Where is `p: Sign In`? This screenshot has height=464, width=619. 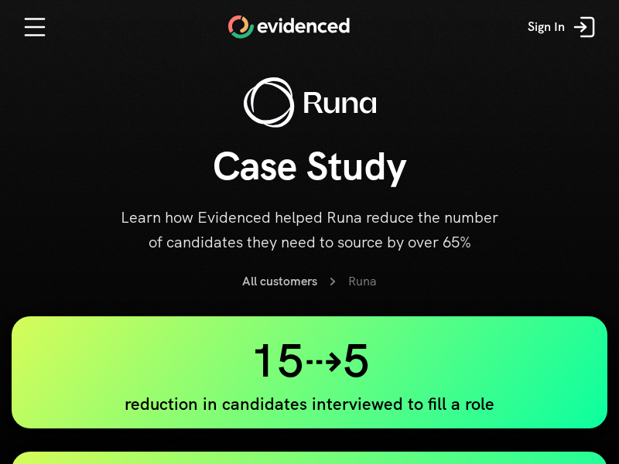
p: Sign In is located at coordinates (546, 27).